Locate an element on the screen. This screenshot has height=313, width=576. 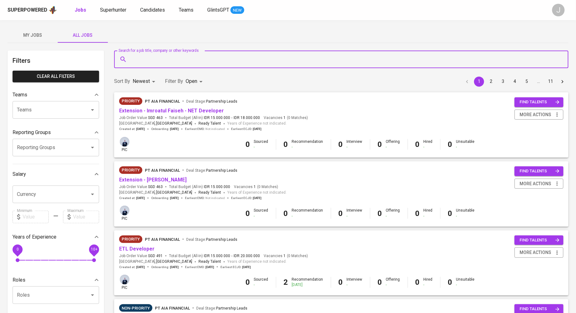
div: Hired is located at coordinates (428, 213).